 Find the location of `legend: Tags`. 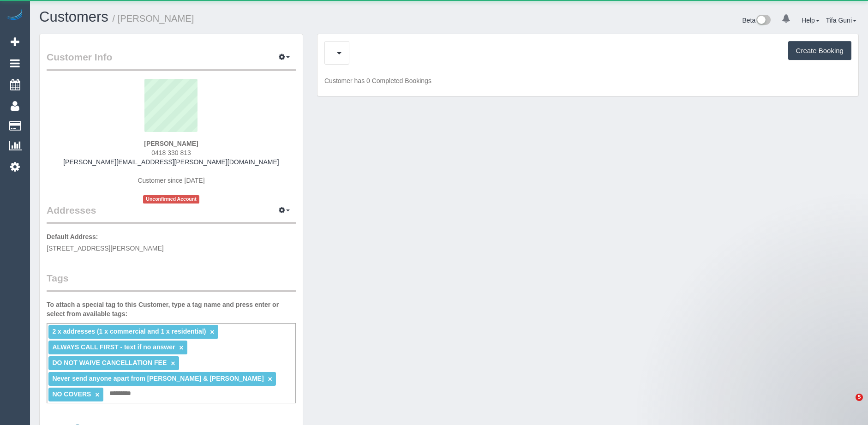

legend: Tags is located at coordinates (171, 281).